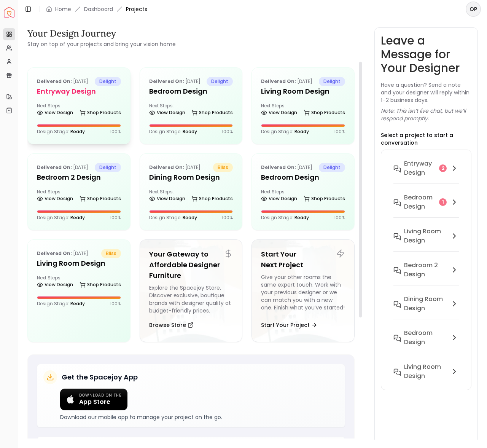 The width and height of the screenshot is (487, 448). Describe the element at coordinates (303, 178) in the screenshot. I see `h5: Bedroom Design` at that location.